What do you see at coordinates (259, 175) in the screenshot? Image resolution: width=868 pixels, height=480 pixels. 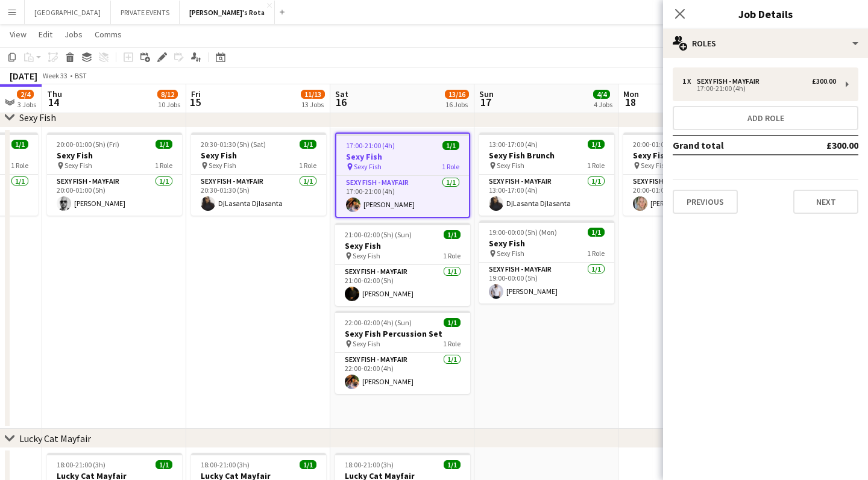 I see `div: 20:30-01:30 (5h) (Sat)1/1Sexy Fish Sexy Fish1 RoleSEXY FISH - MAYFAIR1/120:30-01:30 (5h)DjLasanta...` at bounding box center [259, 175].